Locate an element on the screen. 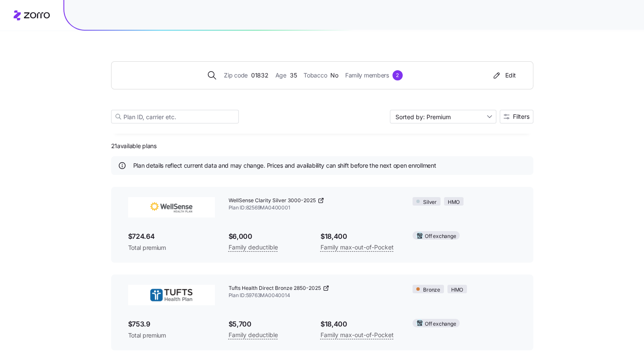  span: Plan ID: 82569MA0400001 is located at coordinates (313, 208).